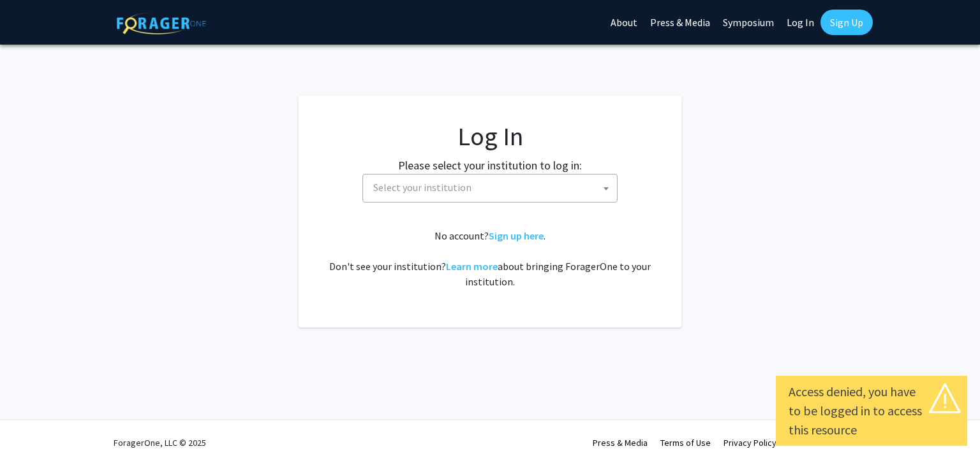 This screenshot has height=465, width=980. Describe the element at coordinates (490, 165) in the screenshot. I see `label: Please select your institution to log in:` at that location.